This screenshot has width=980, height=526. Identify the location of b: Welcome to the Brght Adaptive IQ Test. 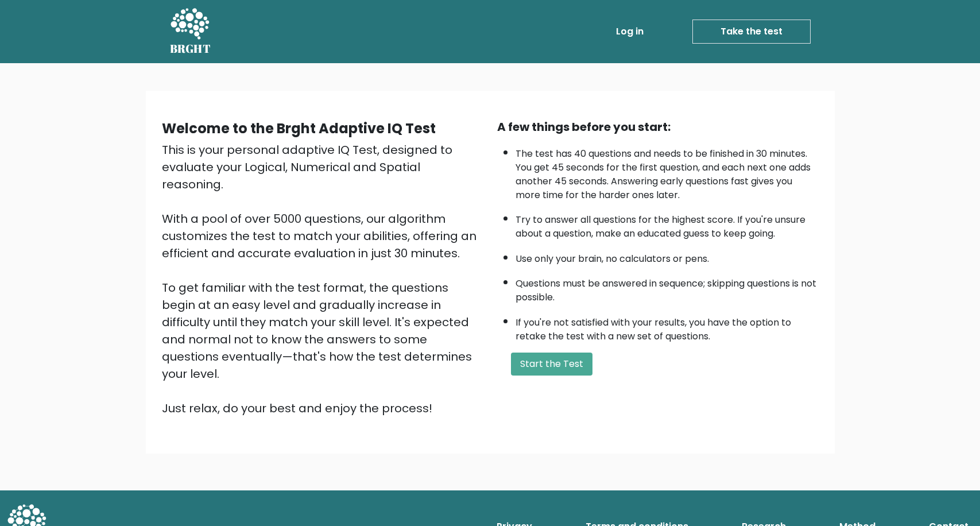
(299, 128).